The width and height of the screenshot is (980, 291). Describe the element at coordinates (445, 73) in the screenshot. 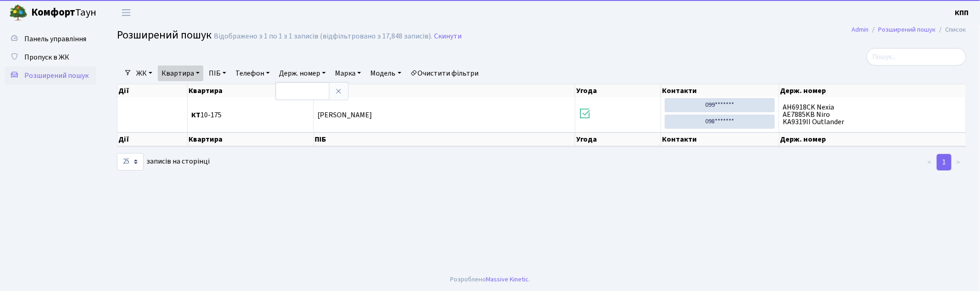

I see `a: Очистити фільтри` at that location.